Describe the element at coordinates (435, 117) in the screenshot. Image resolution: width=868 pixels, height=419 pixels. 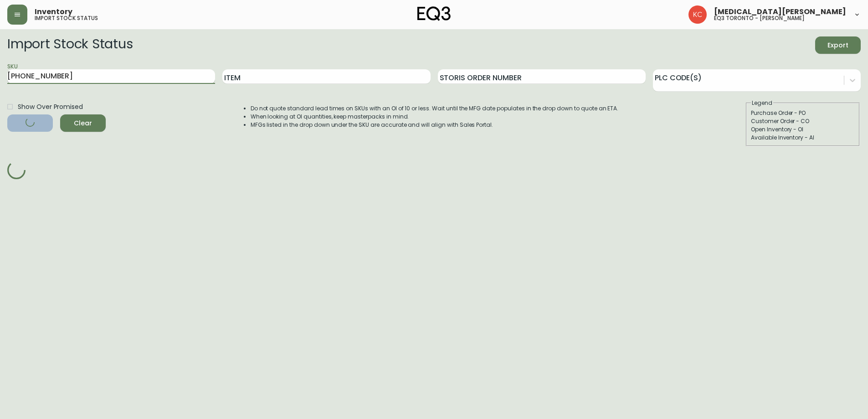
I see `li: When looking at OI quantities, keep masterpacks in mind.` at that location.